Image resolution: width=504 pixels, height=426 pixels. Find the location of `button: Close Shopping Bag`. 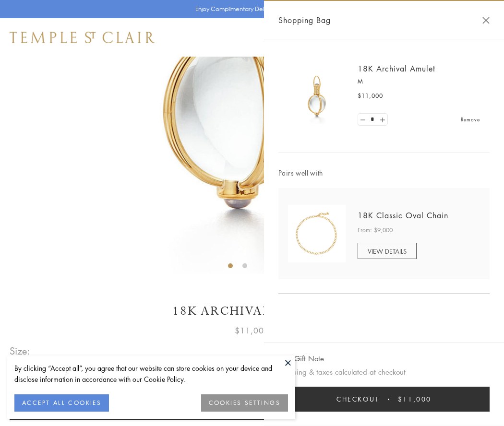

button: Close Shopping Bag is located at coordinates (486, 20).